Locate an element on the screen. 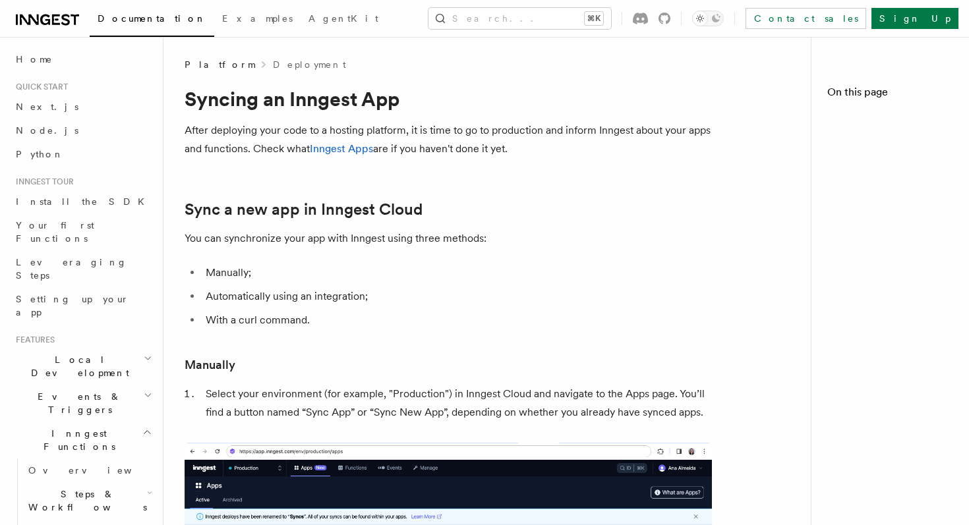  span: Events & Triggers is located at coordinates (77, 403).